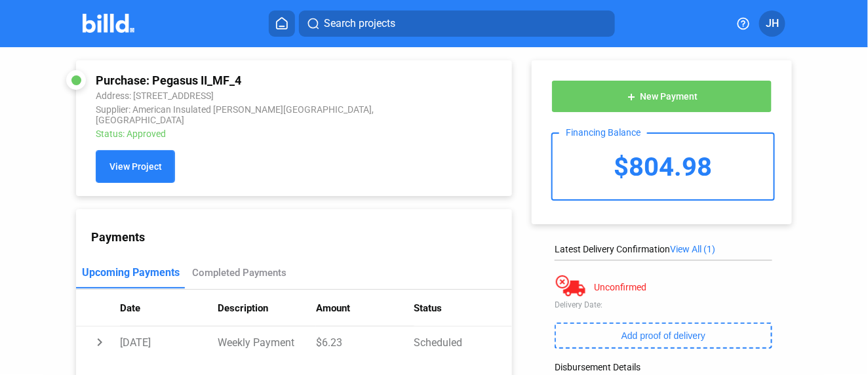  Describe the element at coordinates (254, 80) in the screenshot. I see `div: Purchase: Pegasus II_MF_4` at that location.